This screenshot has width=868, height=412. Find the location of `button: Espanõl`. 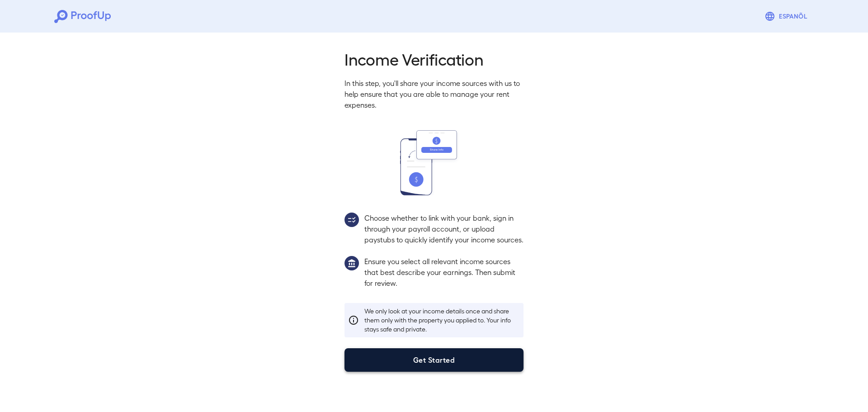

button: Espanõl is located at coordinates (787, 16).